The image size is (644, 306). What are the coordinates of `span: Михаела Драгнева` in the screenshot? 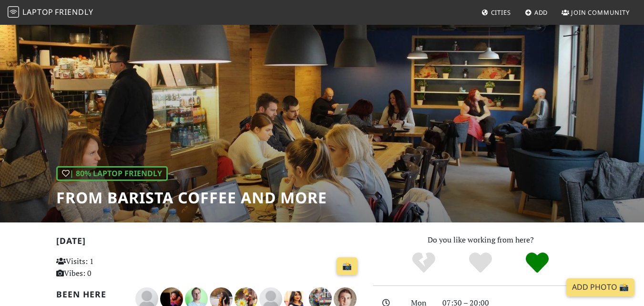 It's located at (222, 298).